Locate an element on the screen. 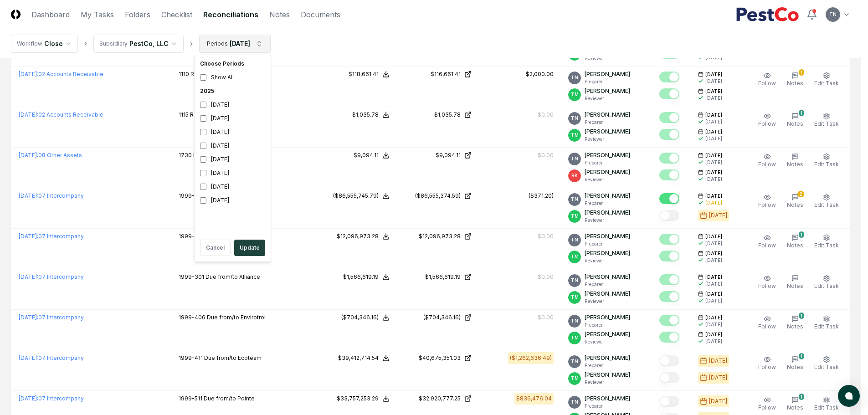 This screenshot has height=415, width=868. div: Show All is located at coordinates (232, 77).